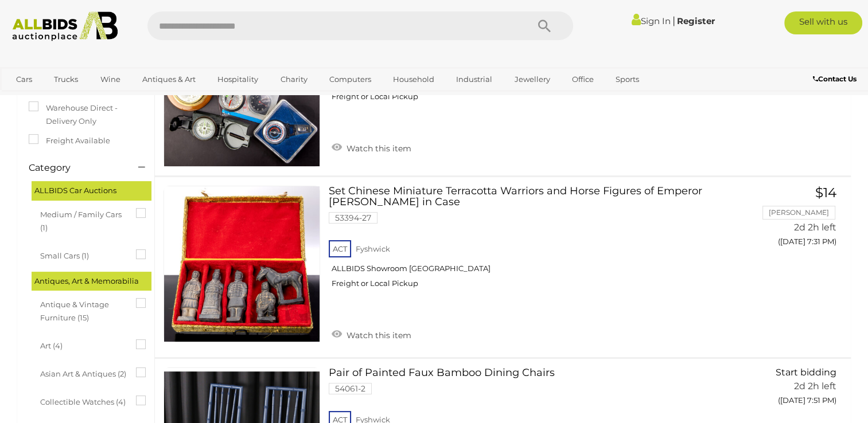 This screenshot has width=868, height=423. What do you see at coordinates (75, 168) in the screenshot?
I see `h4: Category` at bounding box center [75, 168].